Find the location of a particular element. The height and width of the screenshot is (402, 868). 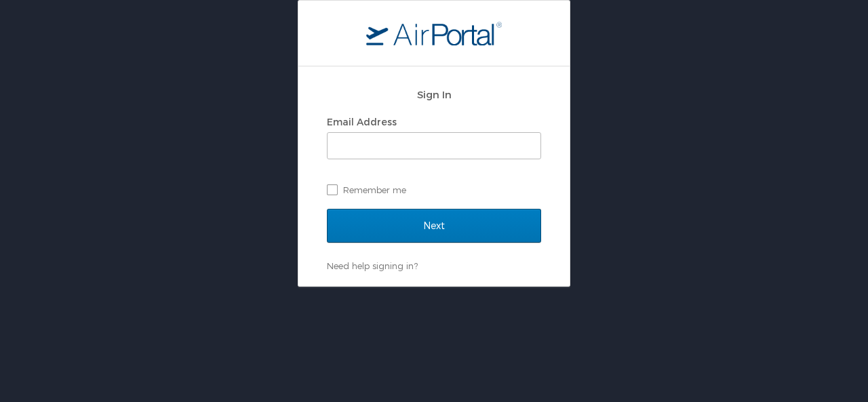

h2: Sign In is located at coordinates (434, 94).